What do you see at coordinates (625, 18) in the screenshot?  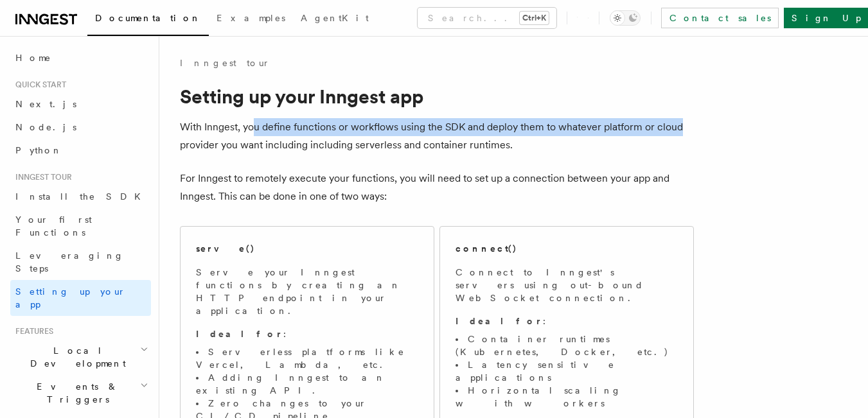 I see `button: Toggle dark mode` at bounding box center [625, 18].